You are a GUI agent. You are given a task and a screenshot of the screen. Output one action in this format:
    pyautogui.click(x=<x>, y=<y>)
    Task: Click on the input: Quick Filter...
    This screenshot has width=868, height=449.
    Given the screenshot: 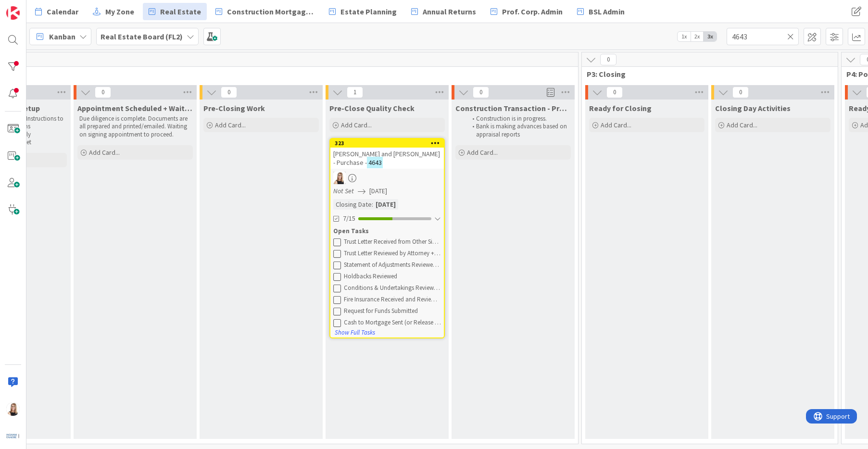 What is the action you would take?
    pyautogui.click(x=763, y=37)
    